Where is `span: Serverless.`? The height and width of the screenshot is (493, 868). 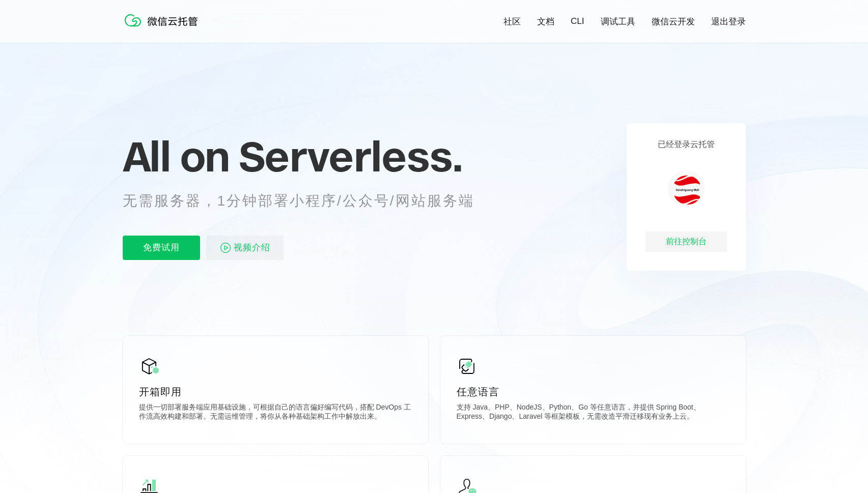 span: Serverless. is located at coordinates (351, 156).